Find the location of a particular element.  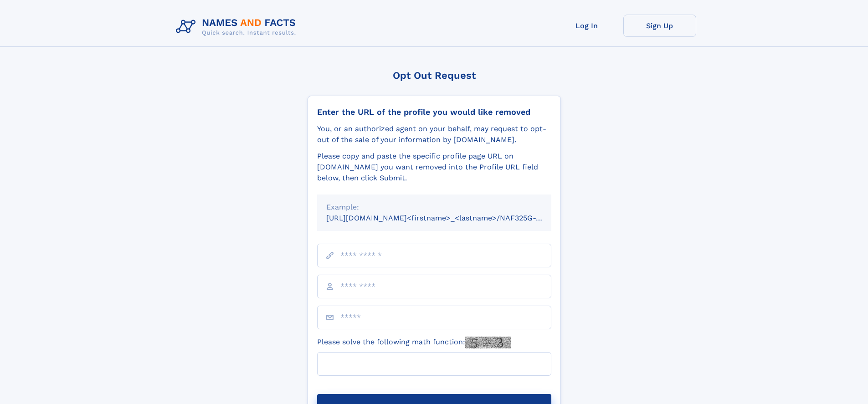

img: Logo Names and Facts is located at coordinates (237, 27).